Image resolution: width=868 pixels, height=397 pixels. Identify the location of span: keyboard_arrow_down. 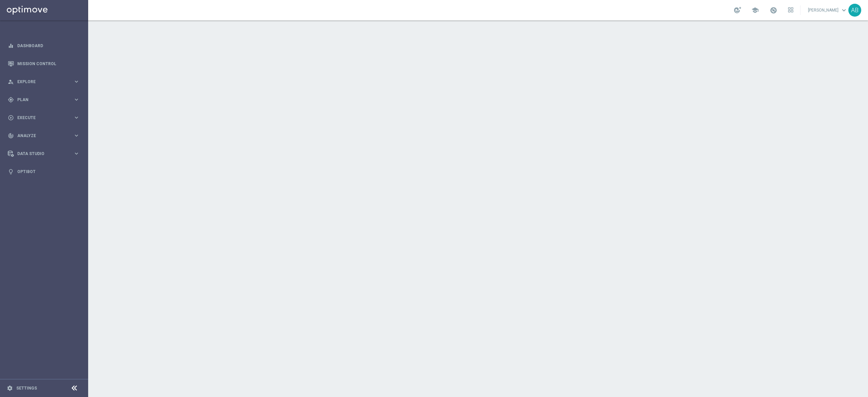
(844, 10).